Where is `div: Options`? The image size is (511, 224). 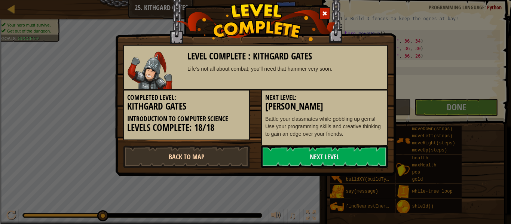
div: Options is located at coordinates (256, 48).